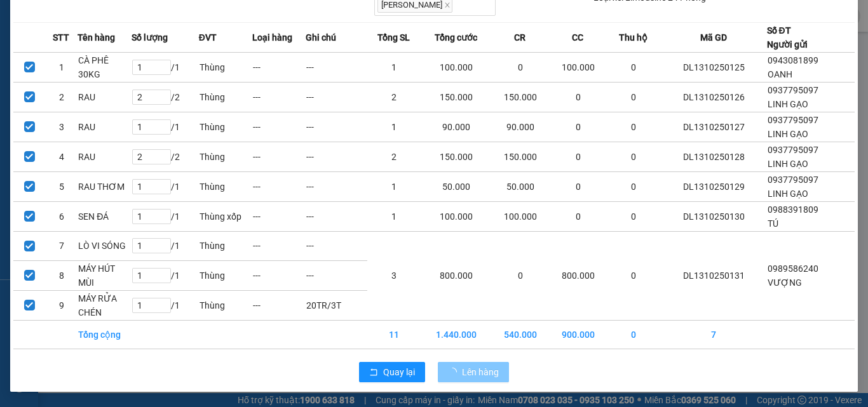 The height and width of the screenshot is (407, 868). I want to click on span: environment, so click(92, 75).